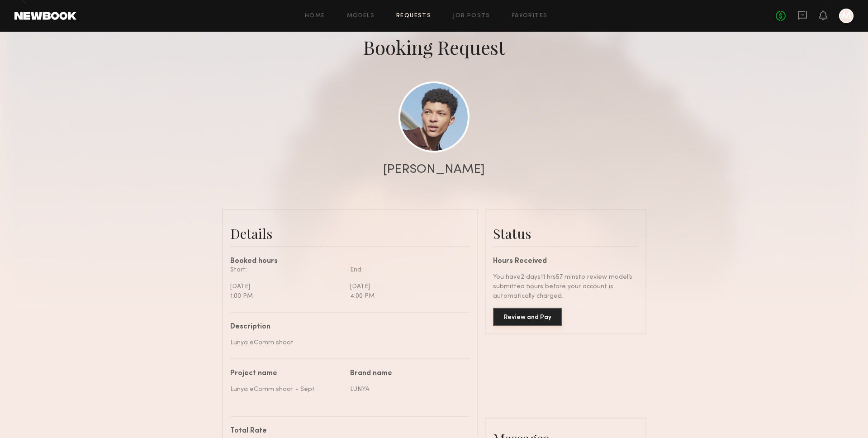 Image resolution: width=868 pixels, height=438 pixels. What do you see at coordinates (413, 16) in the screenshot?
I see `a: Requests` at bounding box center [413, 16].